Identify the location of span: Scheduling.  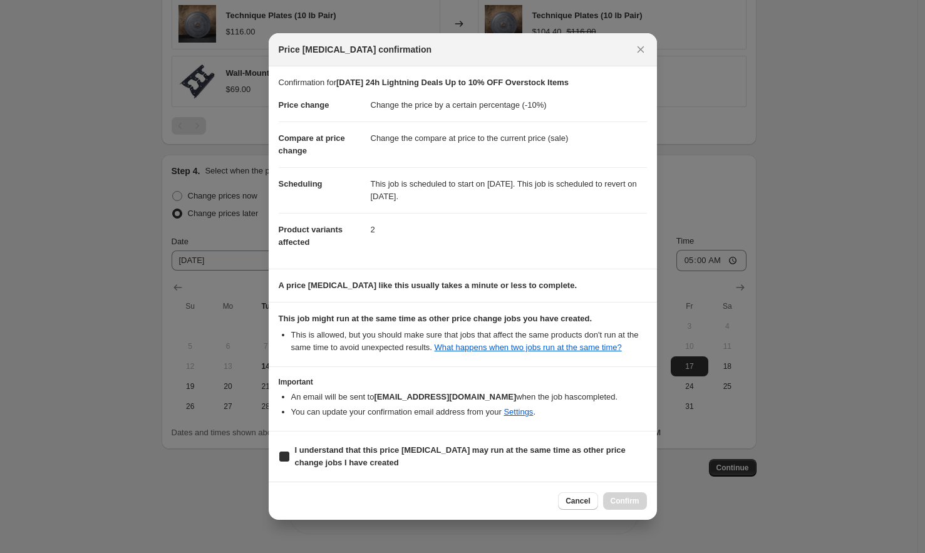
(300, 183).